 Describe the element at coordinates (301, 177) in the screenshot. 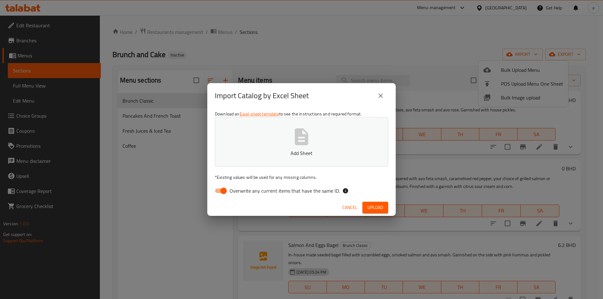

I see `p: Existing values will be used for any missing columns.` at that location.